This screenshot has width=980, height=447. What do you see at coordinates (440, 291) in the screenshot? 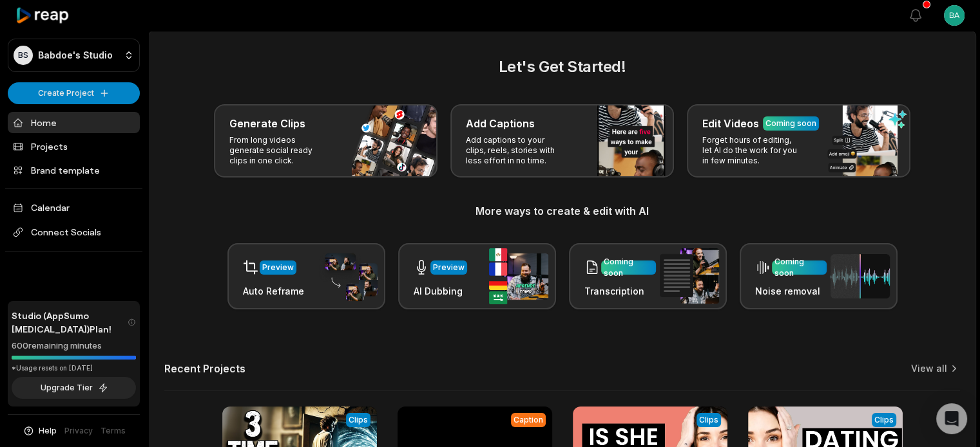
I see `h3: AI Dubbing` at bounding box center [440, 291].